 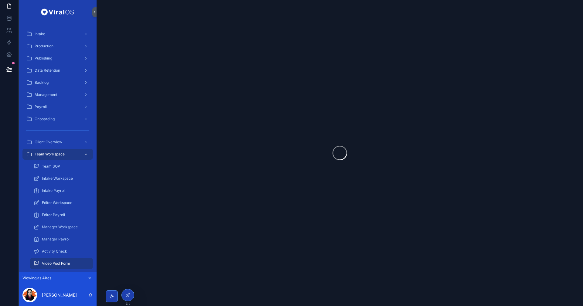 I want to click on a: Manager Workspace, so click(x=61, y=227).